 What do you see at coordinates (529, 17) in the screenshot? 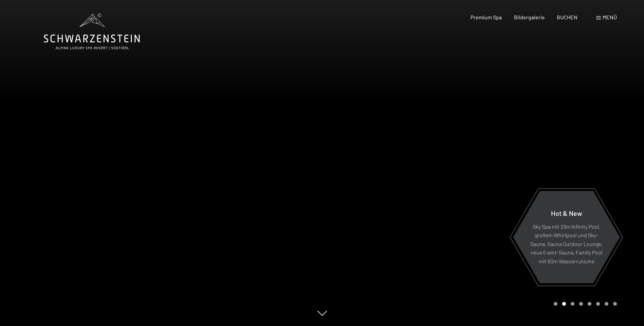
I see `span: Bildergalerie` at bounding box center [529, 17].